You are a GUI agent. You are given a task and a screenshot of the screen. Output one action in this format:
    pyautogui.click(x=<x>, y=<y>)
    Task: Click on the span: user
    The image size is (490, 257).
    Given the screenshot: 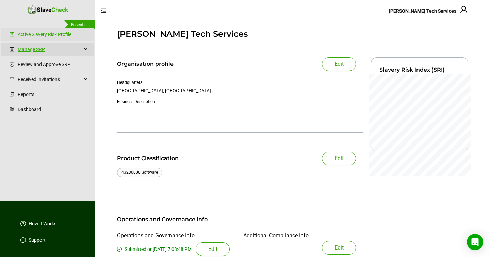 What is the action you would take?
    pyautogui.click(x=464, y=10)
    